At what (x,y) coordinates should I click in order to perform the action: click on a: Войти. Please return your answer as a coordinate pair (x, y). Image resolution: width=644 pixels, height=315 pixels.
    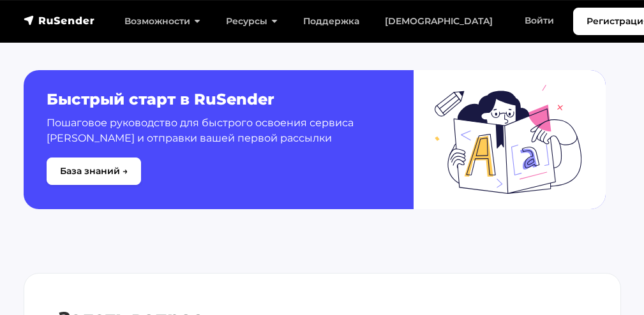
    Looking at the image, I should click on (539, 21).